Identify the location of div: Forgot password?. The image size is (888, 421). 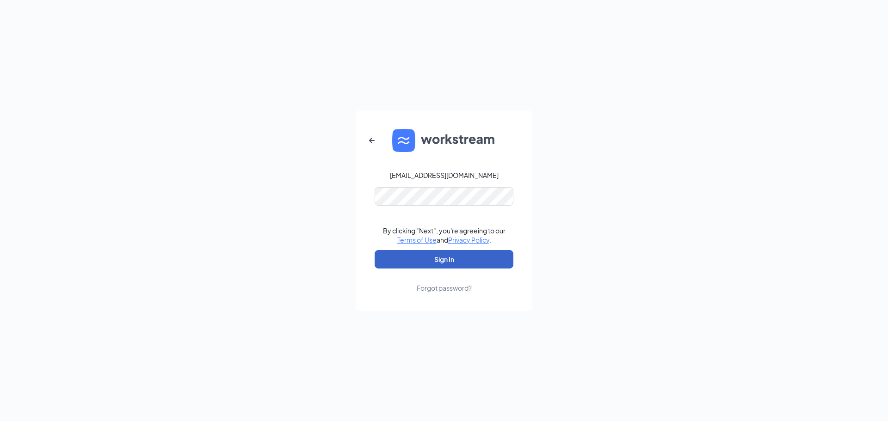
(444, 288).